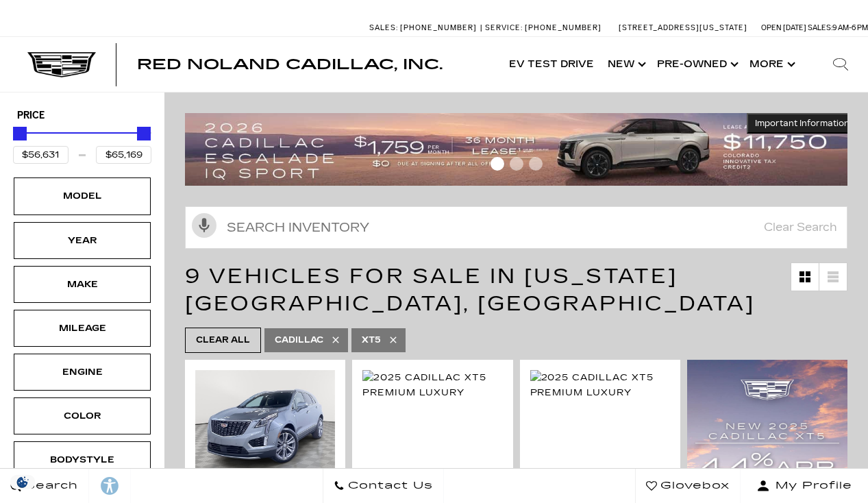 Image resolution: width=868 pixels, height=503 pixels. What do you see at coordinates (222, 340) in the screenshot?
I see `span: Clear All` at bounding box center [222, 340].